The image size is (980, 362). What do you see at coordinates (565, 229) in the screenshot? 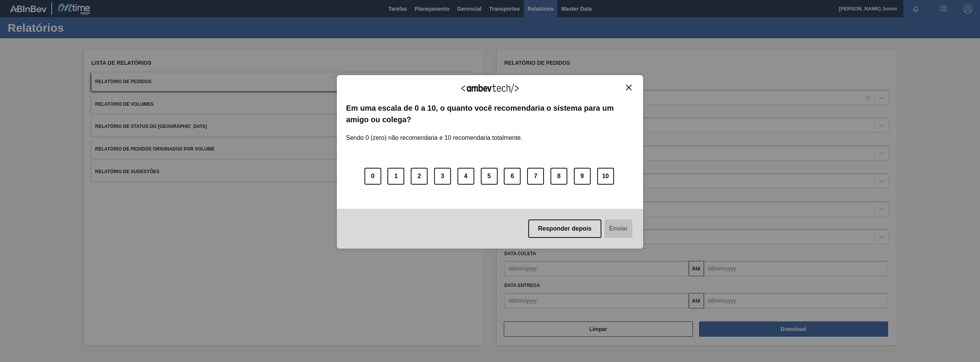
I see `button: Responder depois` at bounding box center [565, 229].